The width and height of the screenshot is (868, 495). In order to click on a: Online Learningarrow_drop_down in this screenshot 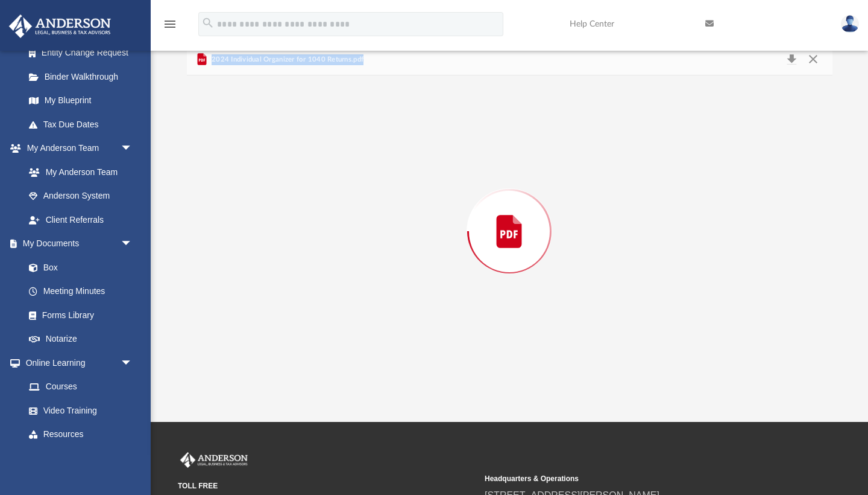, I will do `click(77, 362)`.